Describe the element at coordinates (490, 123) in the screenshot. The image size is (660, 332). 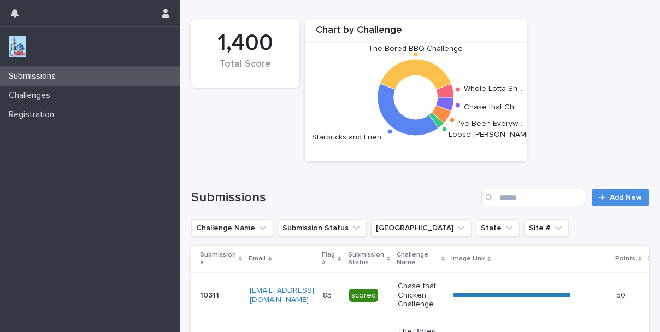
I see `text: I've Been Everyw…` at that location.